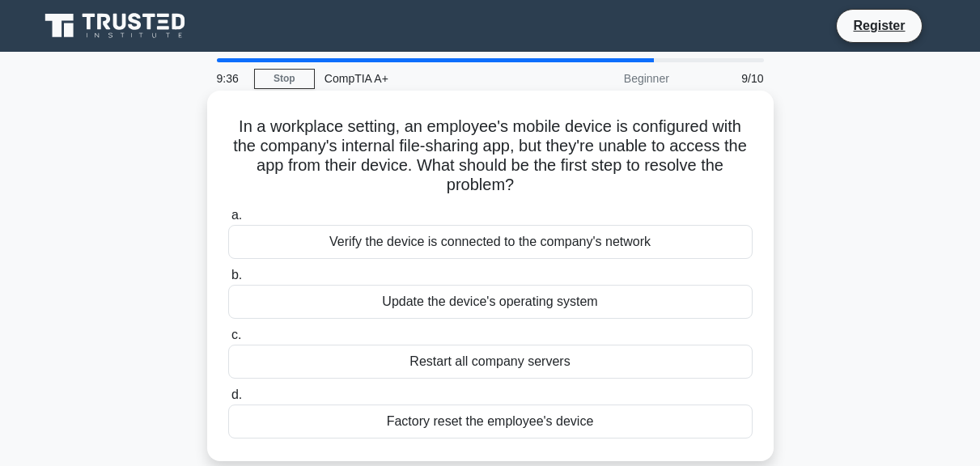 The width and height of the screenshot is (980, 466). What do you see at coordinates (284, 78) in the screenshot?
I see `a: Stop` at bounding box center [284, 78].